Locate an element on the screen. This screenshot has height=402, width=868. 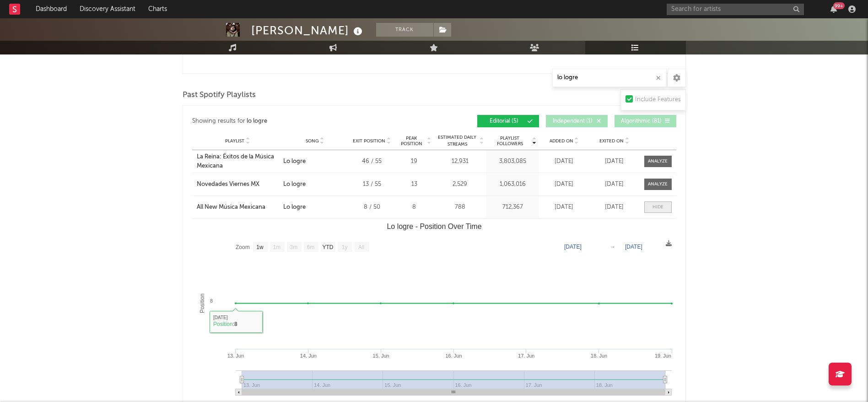
text: 8 is located at coordinates (211, 300).